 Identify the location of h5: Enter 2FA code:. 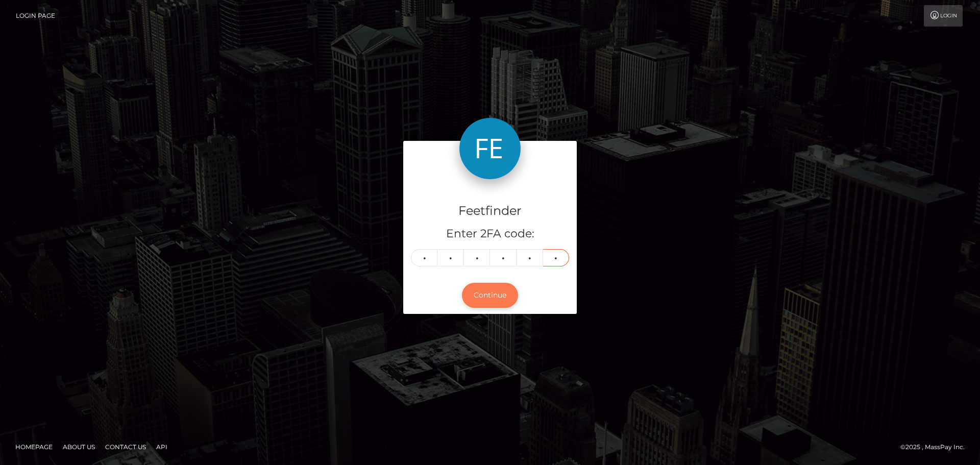
(490, 234).